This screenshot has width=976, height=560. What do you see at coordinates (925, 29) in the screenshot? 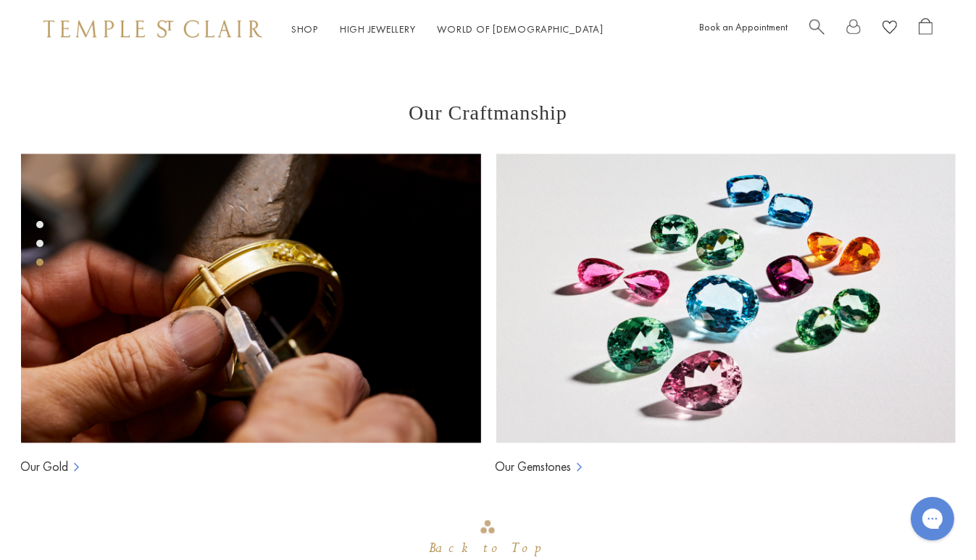
I see `a: Open Shopping Bag` at bounding box center [925, 29].